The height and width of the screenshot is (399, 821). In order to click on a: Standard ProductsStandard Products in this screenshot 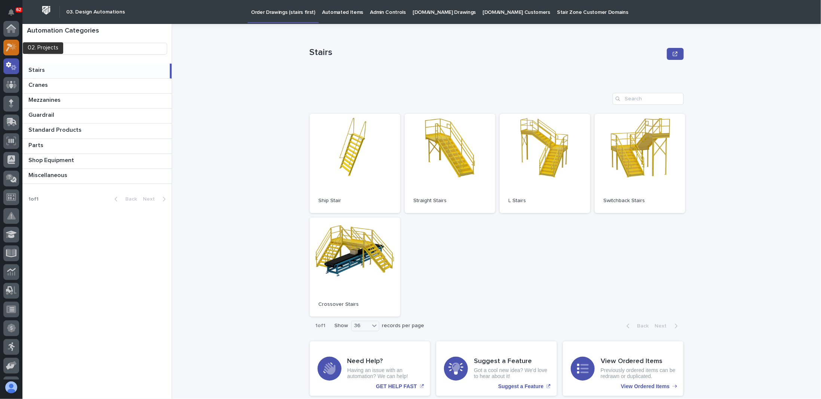, I will do `click(97, 131)`.